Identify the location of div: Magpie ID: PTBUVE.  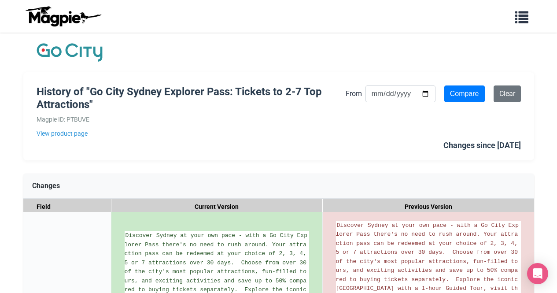
(191, 119).